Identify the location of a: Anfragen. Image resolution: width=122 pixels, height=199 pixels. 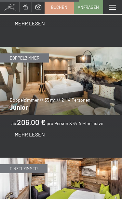
(89, 7).